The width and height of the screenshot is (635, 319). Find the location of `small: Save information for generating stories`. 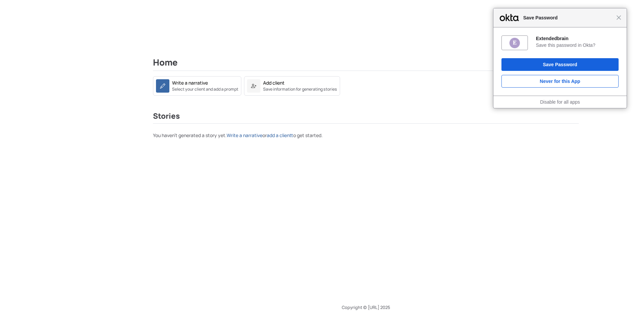

small: Save information for generating stories is located at coordinates (300, 89).